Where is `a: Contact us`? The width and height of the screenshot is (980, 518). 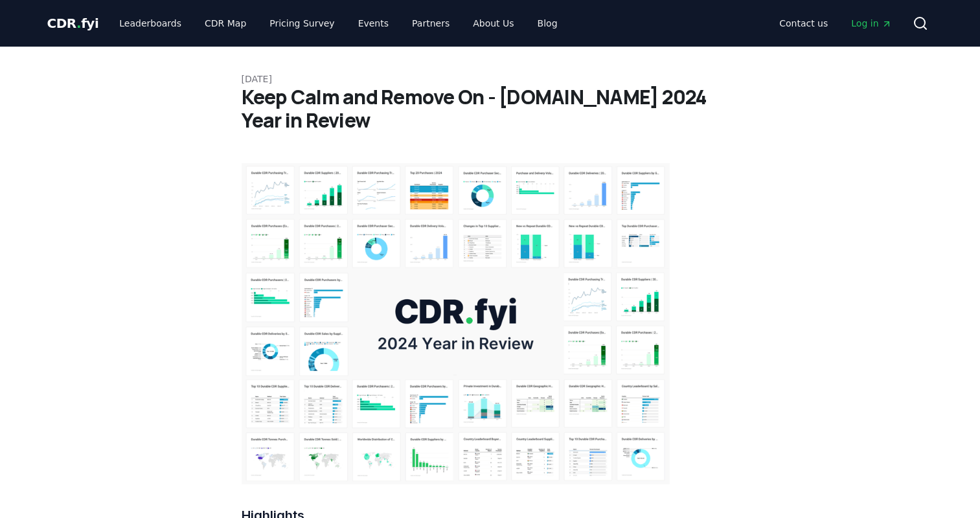 a: Contact us is located at coordinates (803, 24).